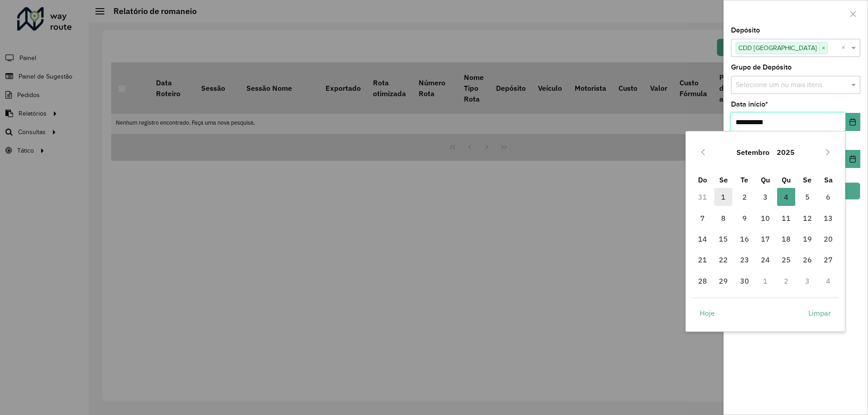 The height and width of the screenshot is (415, 868). What do you see at coordinates (787, 239) in the screenshot?
I see `span: 18` at bounding box center [787, 239].